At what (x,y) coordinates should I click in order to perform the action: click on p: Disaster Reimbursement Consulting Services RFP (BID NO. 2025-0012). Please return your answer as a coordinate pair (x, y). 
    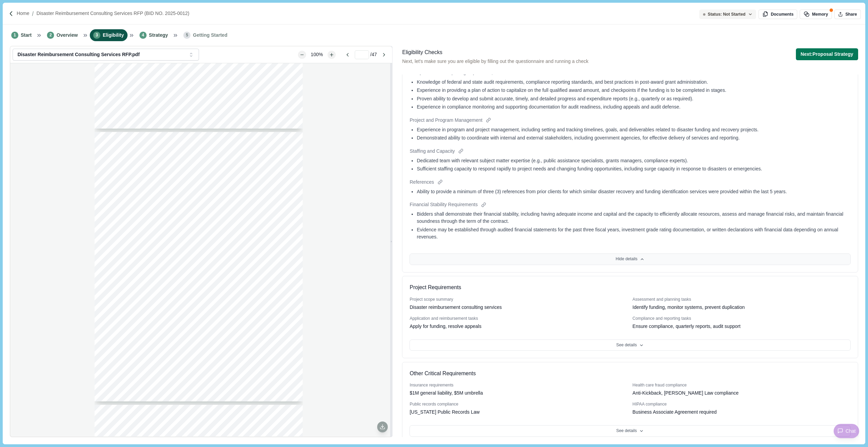
    Looking at the image, I should click on (113, 13).